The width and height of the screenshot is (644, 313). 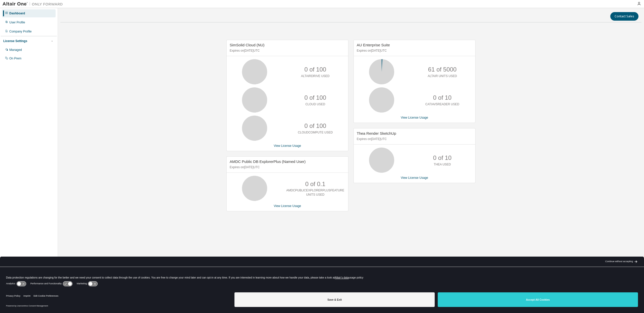 What do you see at coordinates (442, 69) in the screenshot?
I see `p: 61 of 5000` at bounding box center [442, 69].